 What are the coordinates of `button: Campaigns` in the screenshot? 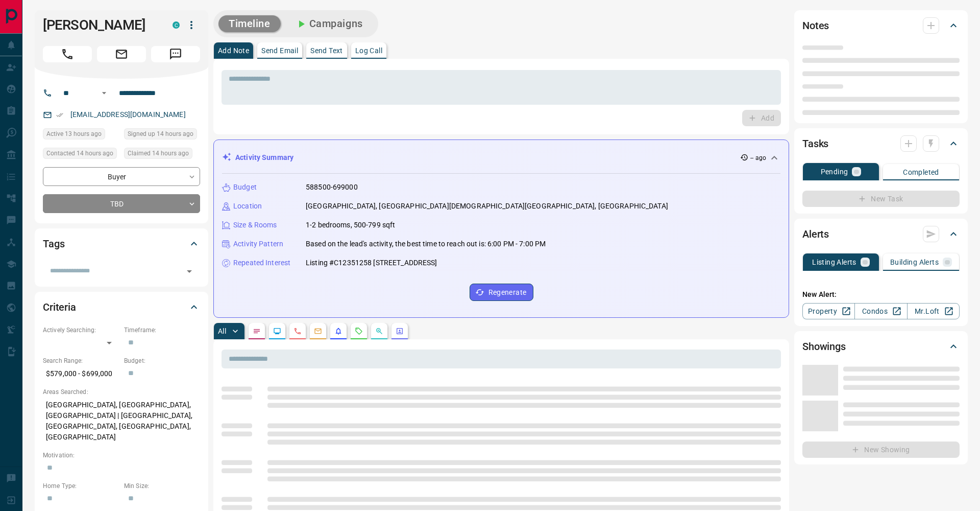 It's located at (329, 24).